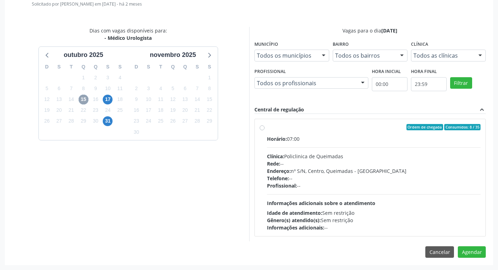 The height and width of the screenshot is (270, 498). What do you see at coordinates (370, 30) in the screenshot?
I see `div: Vagas para o dia` at bounding box center [370, 30].